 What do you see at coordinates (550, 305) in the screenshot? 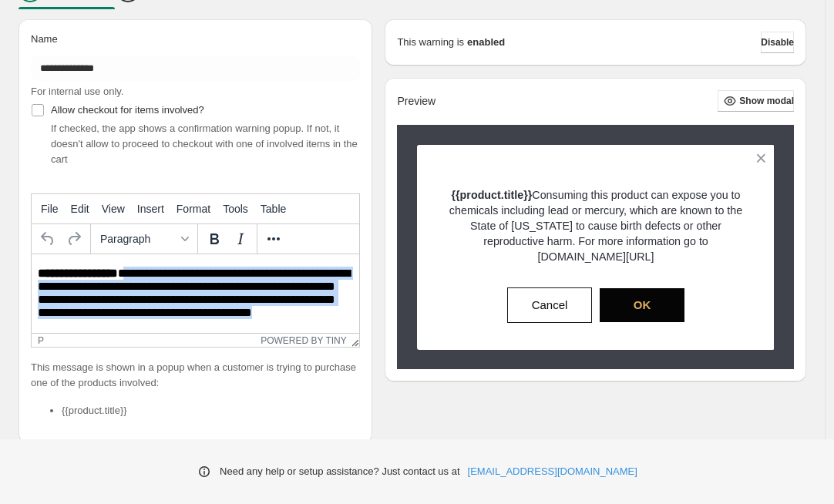
I see `button: Cancel` at bounding box center [550, 305].